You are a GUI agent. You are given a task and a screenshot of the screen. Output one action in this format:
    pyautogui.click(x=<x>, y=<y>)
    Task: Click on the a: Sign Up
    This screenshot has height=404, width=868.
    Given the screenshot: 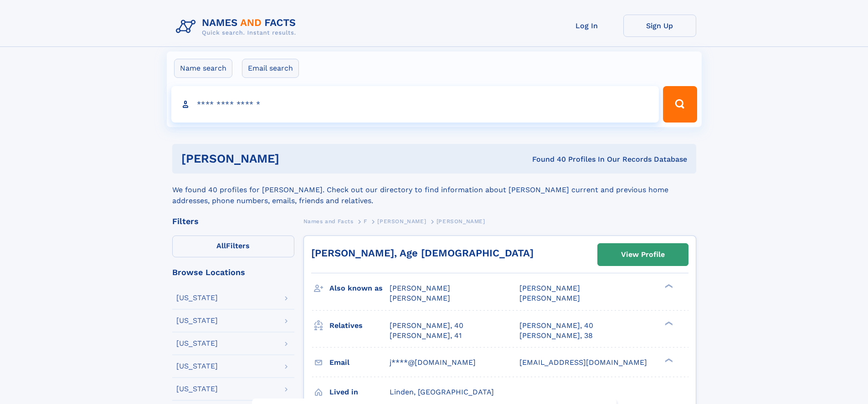 What is the action you would take?
    pyautogui.click(x=659, y=25)
    